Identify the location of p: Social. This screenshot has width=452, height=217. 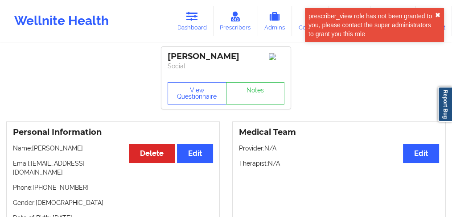
(226, 66).